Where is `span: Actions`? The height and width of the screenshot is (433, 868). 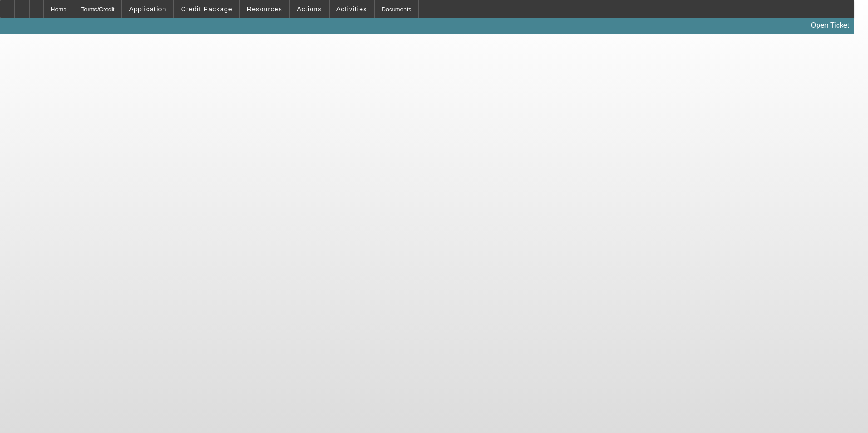 span: Actions is located at coordinates (309, 9).